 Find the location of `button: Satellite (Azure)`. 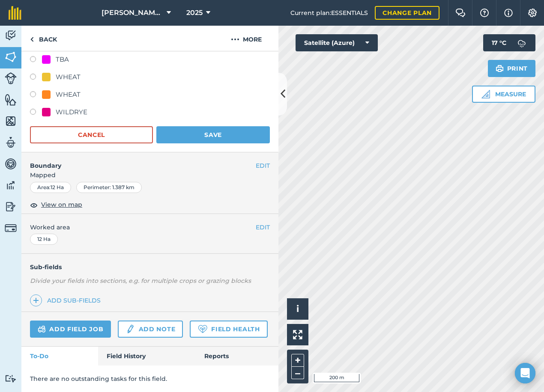

button: Satellite (Azure) is located at coordinates (336, 43).